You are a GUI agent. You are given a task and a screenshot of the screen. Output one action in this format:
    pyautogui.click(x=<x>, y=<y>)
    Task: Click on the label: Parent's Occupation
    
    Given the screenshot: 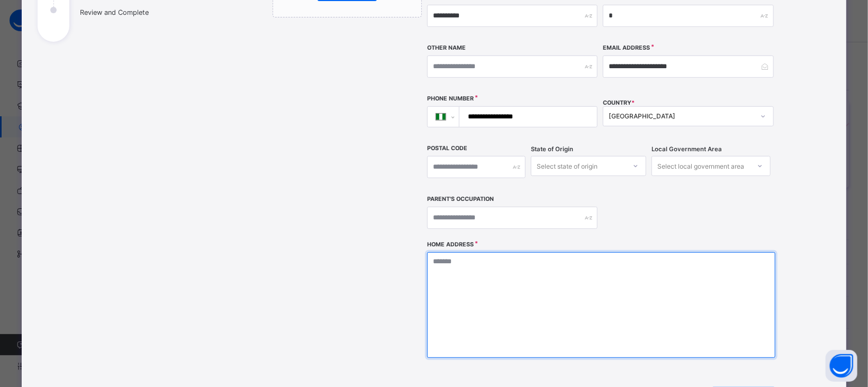 What is the action you would take?
    pyautogui.click(x=460, y=199)
    